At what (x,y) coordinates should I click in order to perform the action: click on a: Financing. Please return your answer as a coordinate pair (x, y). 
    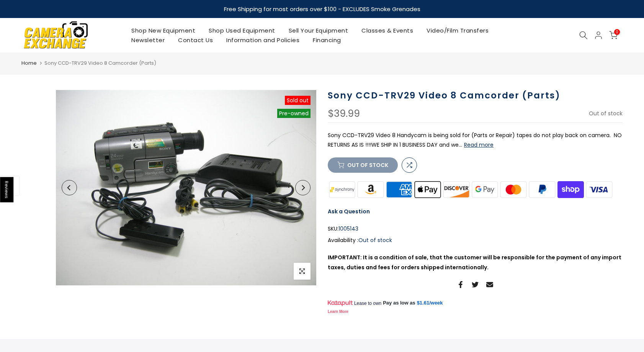
    Looking at the image, I should click on (327, 39).